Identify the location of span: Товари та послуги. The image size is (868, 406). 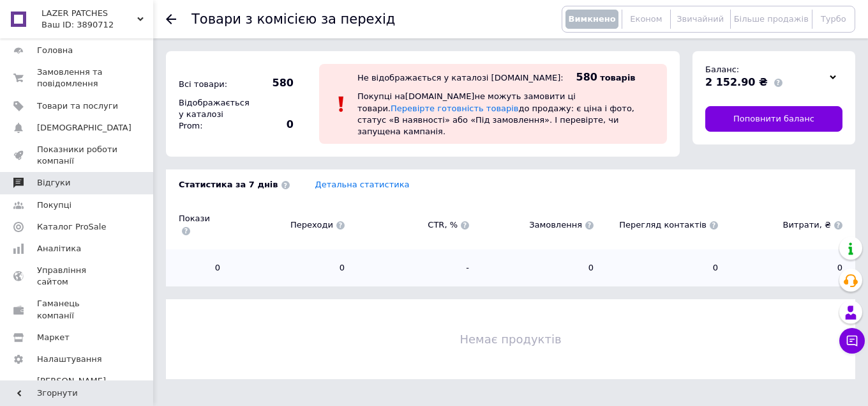
(77, 106).